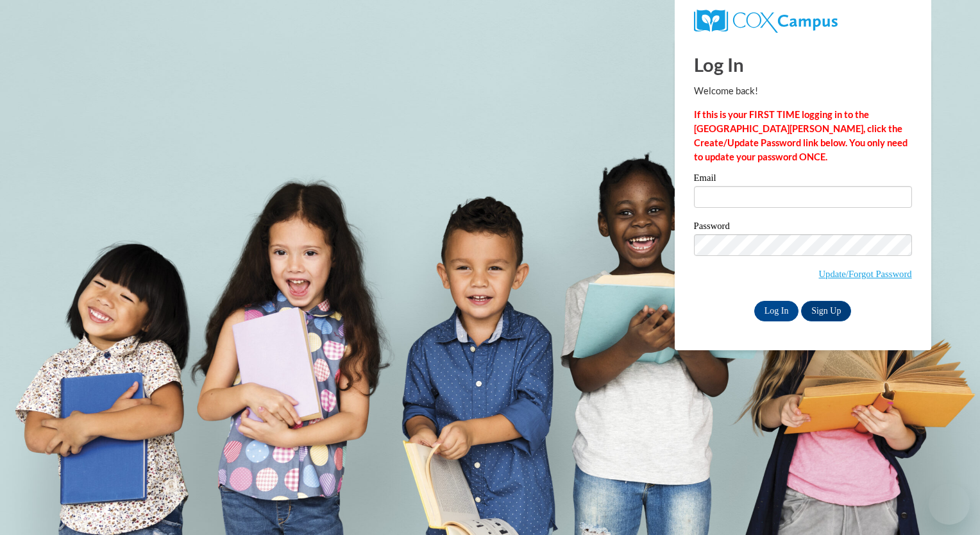 The height and width of the screenshot is (535, 980). I want to click on a: Sign Up, so click(826, 311).